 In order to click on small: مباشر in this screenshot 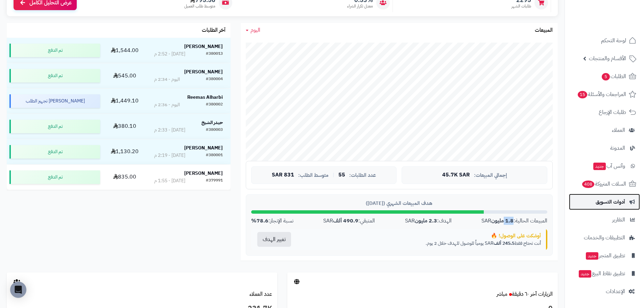, I will do `click(502, 294)`.